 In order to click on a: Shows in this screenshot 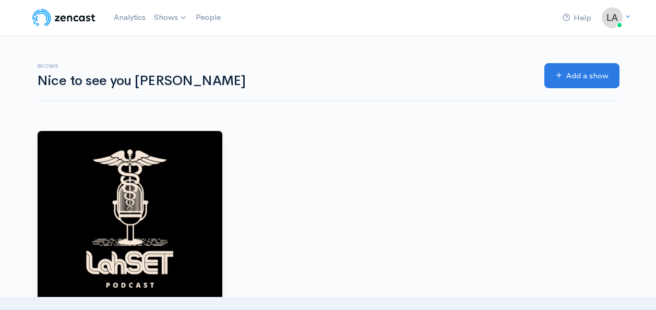, I will do `click(171, 18)`.